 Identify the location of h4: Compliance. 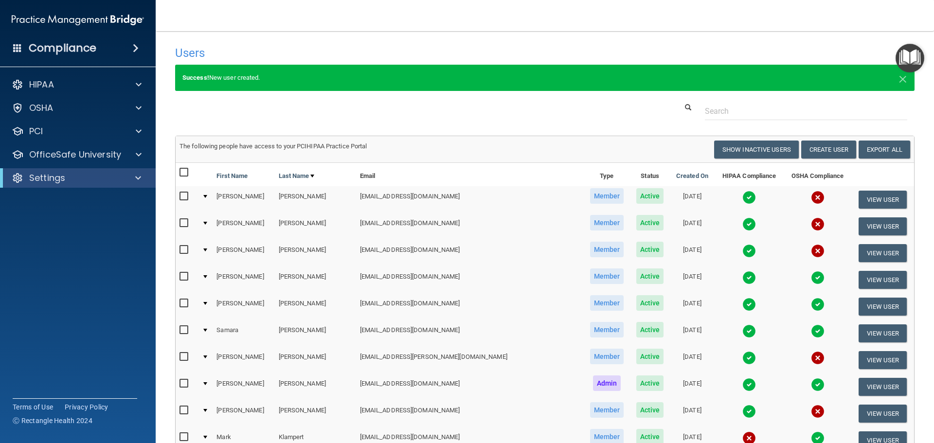
(62, 48).